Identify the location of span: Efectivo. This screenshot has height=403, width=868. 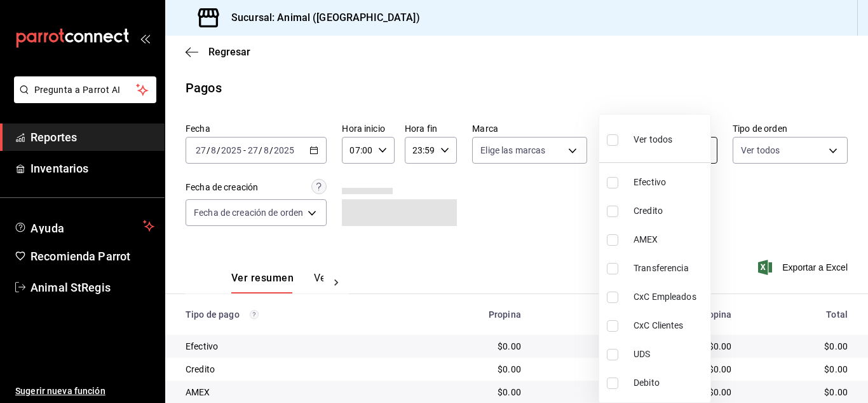
(670, 182).